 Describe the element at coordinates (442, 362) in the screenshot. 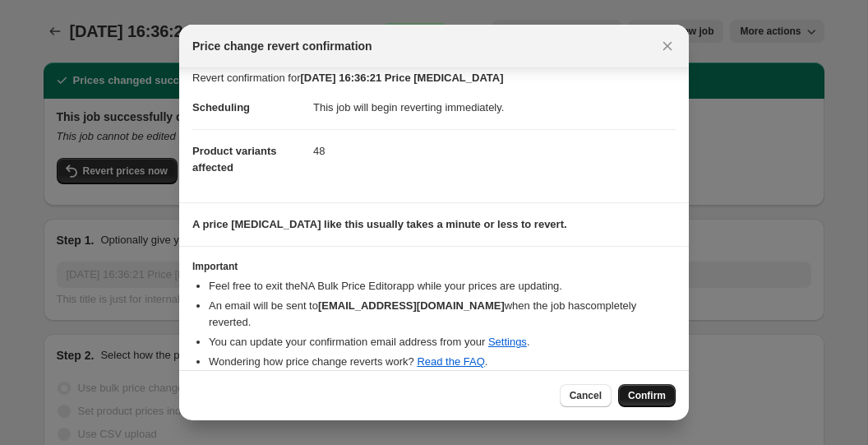

I see `li: Wondering how price change reverts work? .` at that location.